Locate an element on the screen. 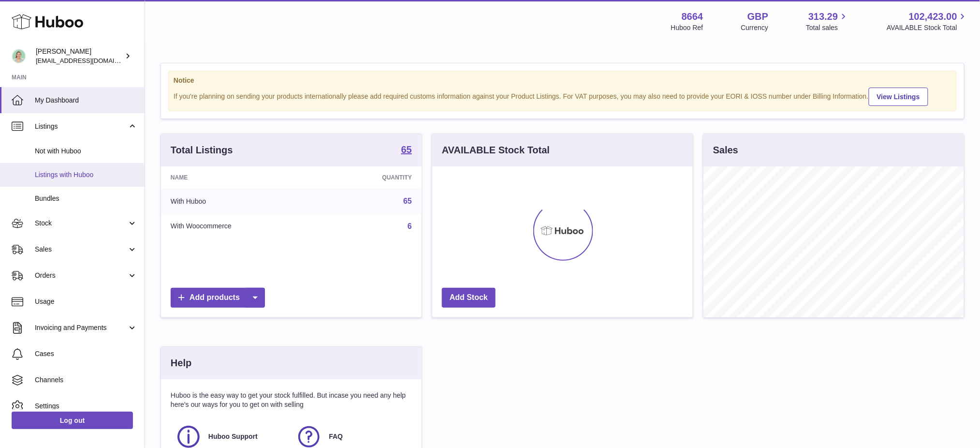 This screenshot has height=448, width=980. span: Listings is located at coordinates (81, 126).